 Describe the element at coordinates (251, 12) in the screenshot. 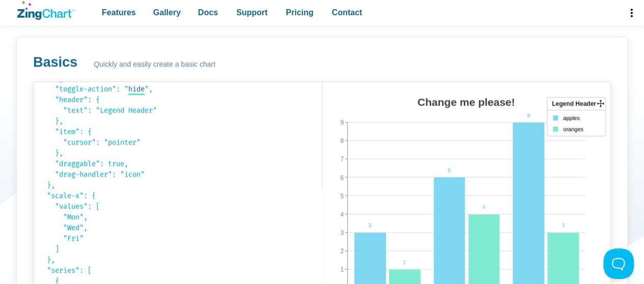

I see `span: Support` at that location.